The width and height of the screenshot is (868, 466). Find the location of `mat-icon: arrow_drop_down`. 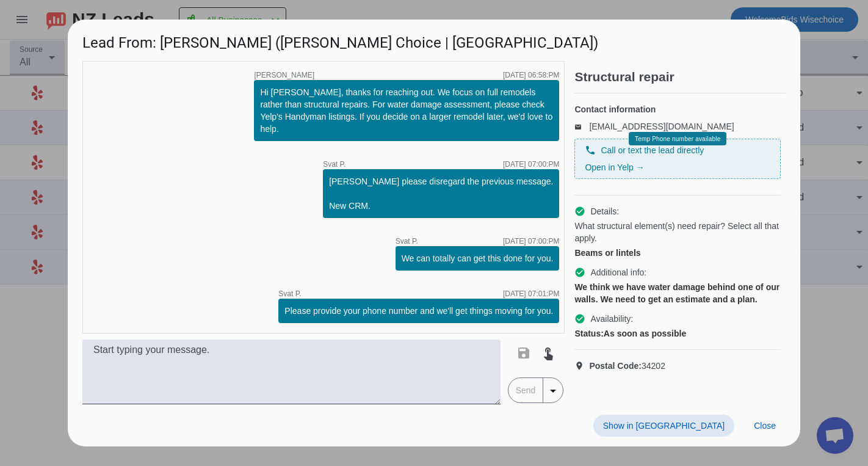

mat-icon: arrow_drop_down is located at coordinates (553, 391).